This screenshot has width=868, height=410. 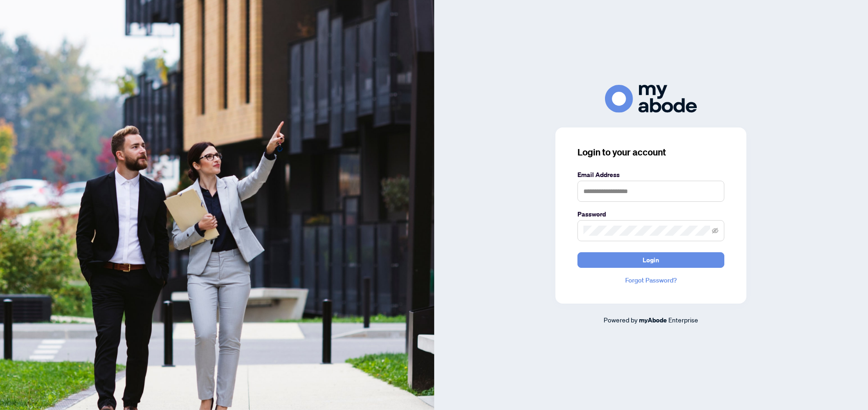 I want to click on img: ma-logo, so click(x=651, y=99).